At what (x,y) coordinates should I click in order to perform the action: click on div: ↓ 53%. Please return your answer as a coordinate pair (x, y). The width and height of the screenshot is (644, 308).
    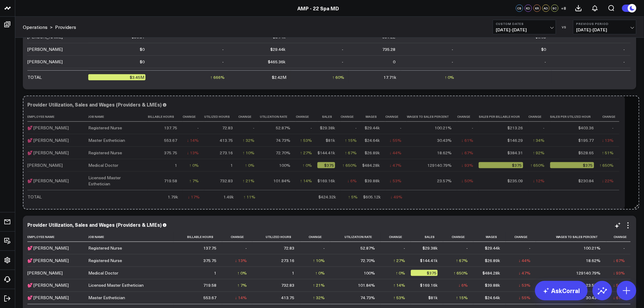
    Looking at the image, I should click on (396, 181).